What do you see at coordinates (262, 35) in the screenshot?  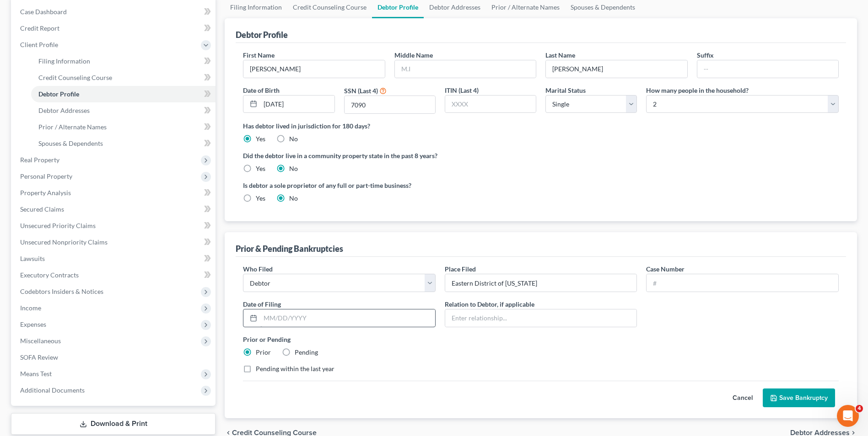 I see `div: Debtor Profile` at bounding box center [262, 35].